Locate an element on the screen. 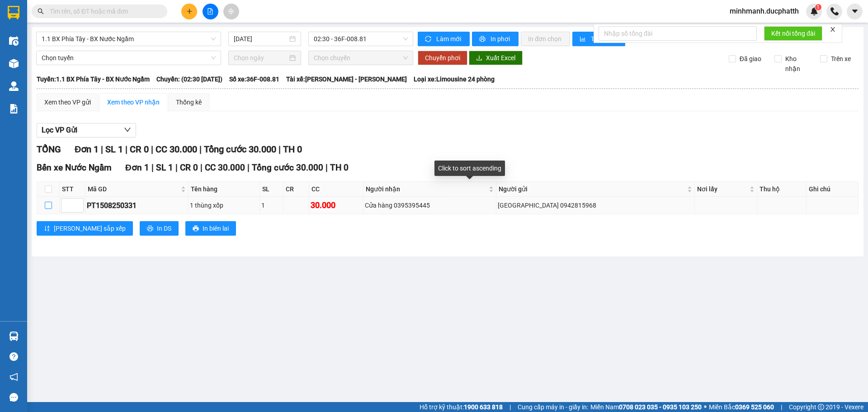 This screenshot has height=412, width=868. span: Người gửi is located at coordinates (592, 189).